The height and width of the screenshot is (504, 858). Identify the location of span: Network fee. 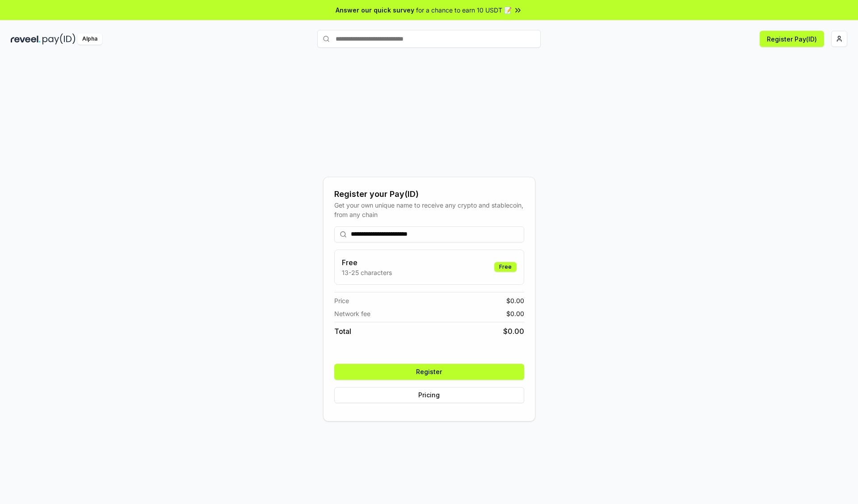
(352, 314).